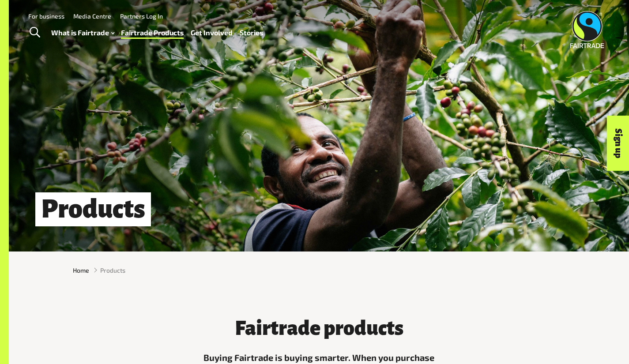 The width and height of the screenshot is (629, 364). I want to click on span: Products, so click(112, 270).